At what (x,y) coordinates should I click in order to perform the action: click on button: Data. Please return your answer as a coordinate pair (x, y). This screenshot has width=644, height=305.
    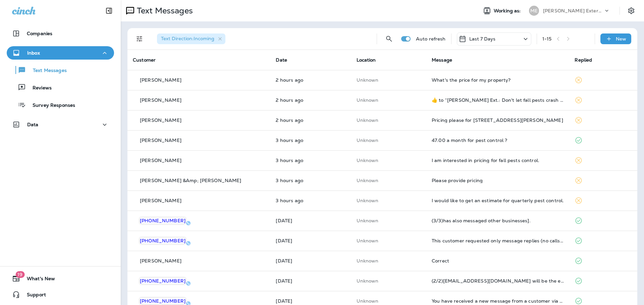
    Looking at the image, I should click on (61, 125).